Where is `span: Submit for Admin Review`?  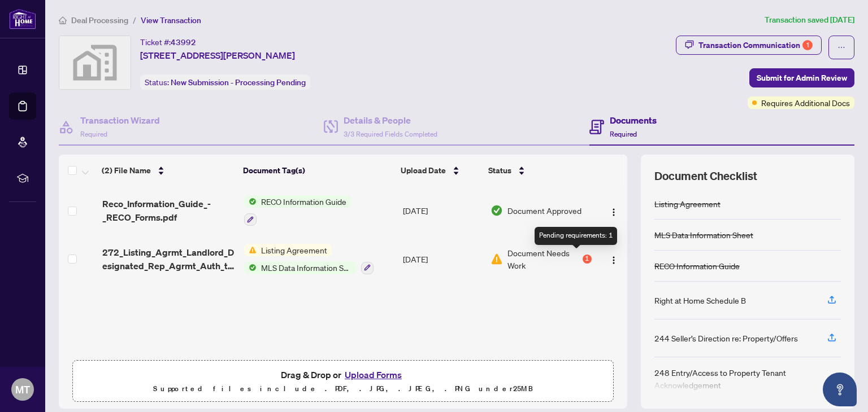 span: Submit for Admin Review is located at coordinates (802, 78).